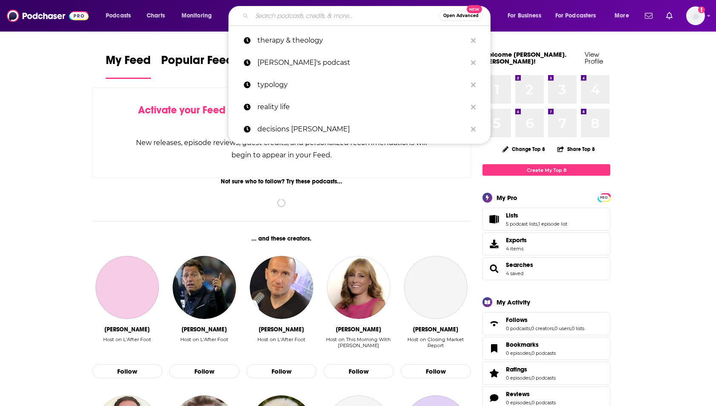  What do you see at coordinates (362, 85) in the screenshot?
I see `p: typology` at bounding box center [362, 85].